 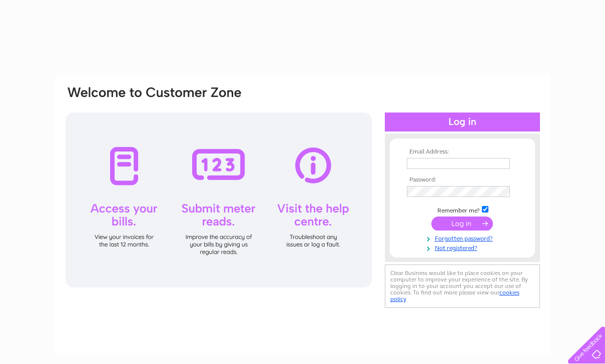 What do you see at coordinates (462, 286) in the screenshot?
I see `div: Clear Business would like to place cookies on your computer to improve your experience of the sit...` at bounding box center [462, 286].